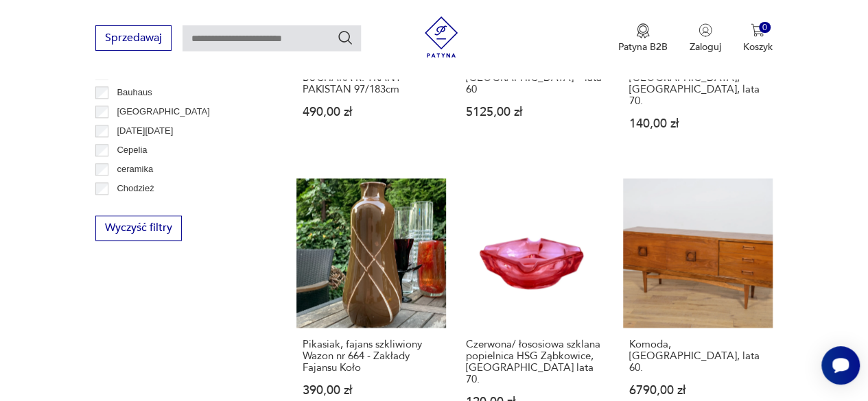  I want to click on p: 6790,00 zł, so click(698, 390).